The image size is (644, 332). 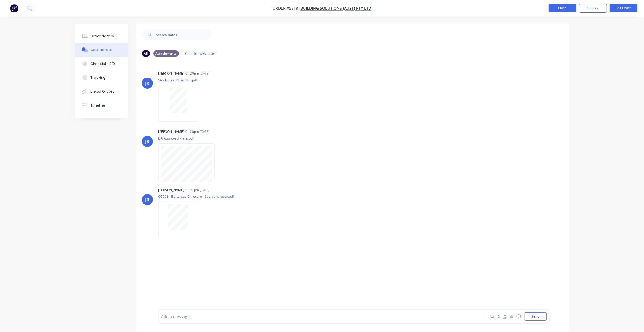 What do you see at coordinates (536, 316) in the screenshot?
I see `button: Send` at bounding box center [536, 316].